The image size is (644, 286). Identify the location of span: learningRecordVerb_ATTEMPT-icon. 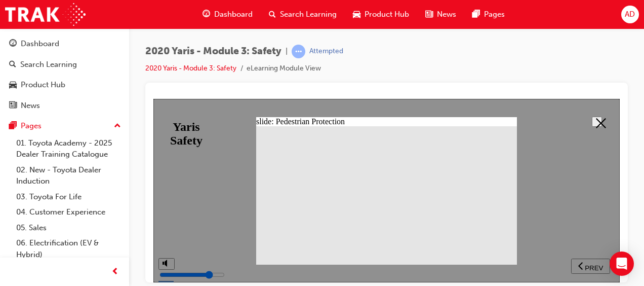
(298, 51).